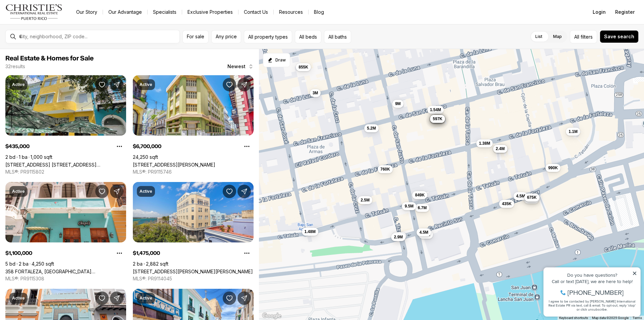 The height and width of the screenshot is (320, 644). What do you see at coordinates (303, 68) in the screenshot?
I see `button: 855K` at bounding box center [303, 68].